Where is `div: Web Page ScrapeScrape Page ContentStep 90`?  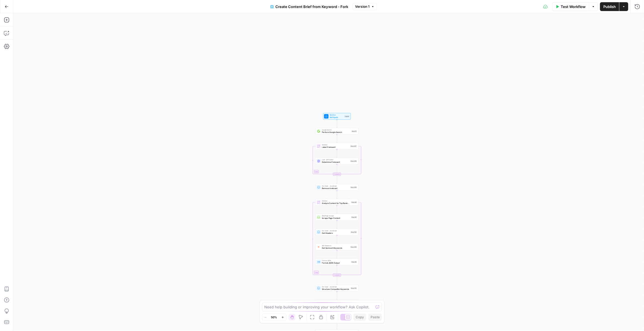 div: Web Page ScrapeScrape Page ContentStep 90 is located at coordinates (337, 217).